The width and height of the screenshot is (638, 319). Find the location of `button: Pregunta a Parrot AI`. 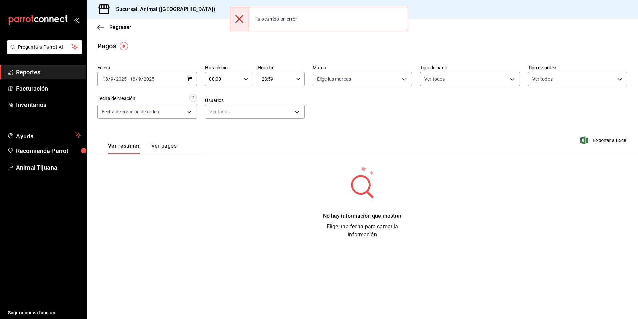

button: Pregunta a Parrot AI is located at coordinates (45, 47).